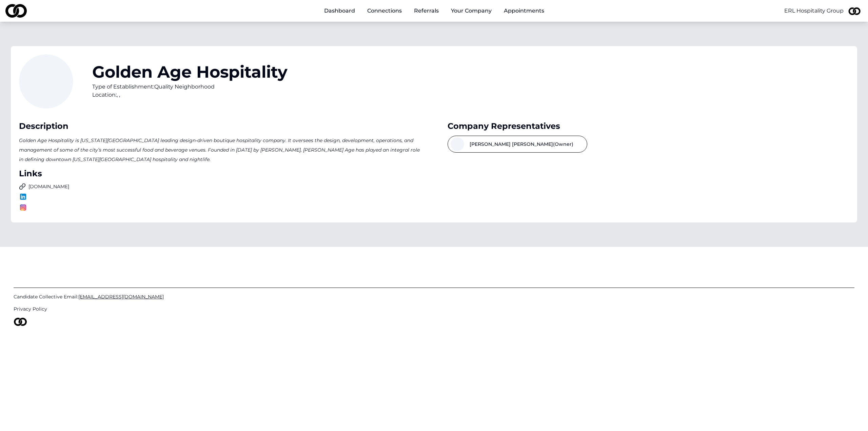 The height and width of the screenshot is (431, 868). I want to click on img: 126d1970-4131-4eca-9e04-994076d8ae71-2-profile_picture.jpeg, so click(854, 11).